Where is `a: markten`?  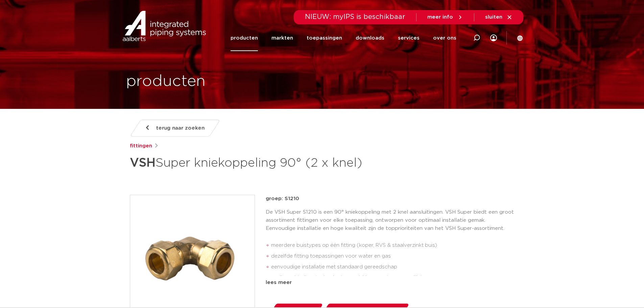 a: markten is located at coordinates (282, 38).